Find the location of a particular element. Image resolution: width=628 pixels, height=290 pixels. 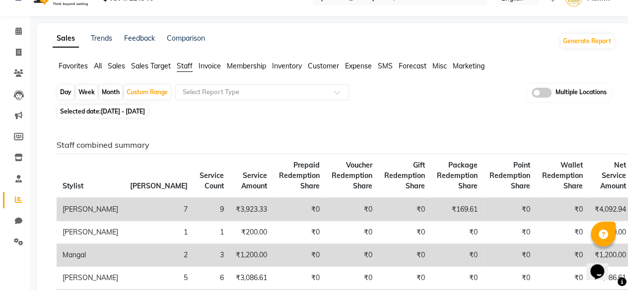

span: Prepaid Redemption Share is located at coordinates (299, 176).